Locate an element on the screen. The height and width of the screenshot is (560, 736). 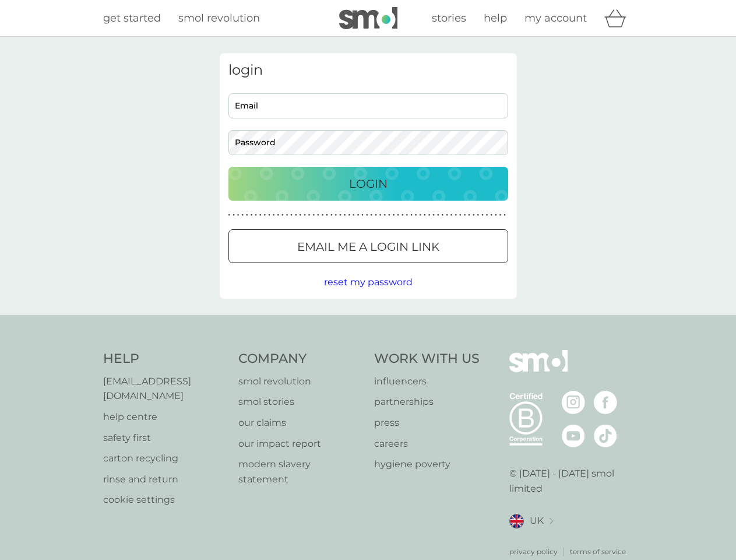
span: get started is located at coordinates (132, 18).